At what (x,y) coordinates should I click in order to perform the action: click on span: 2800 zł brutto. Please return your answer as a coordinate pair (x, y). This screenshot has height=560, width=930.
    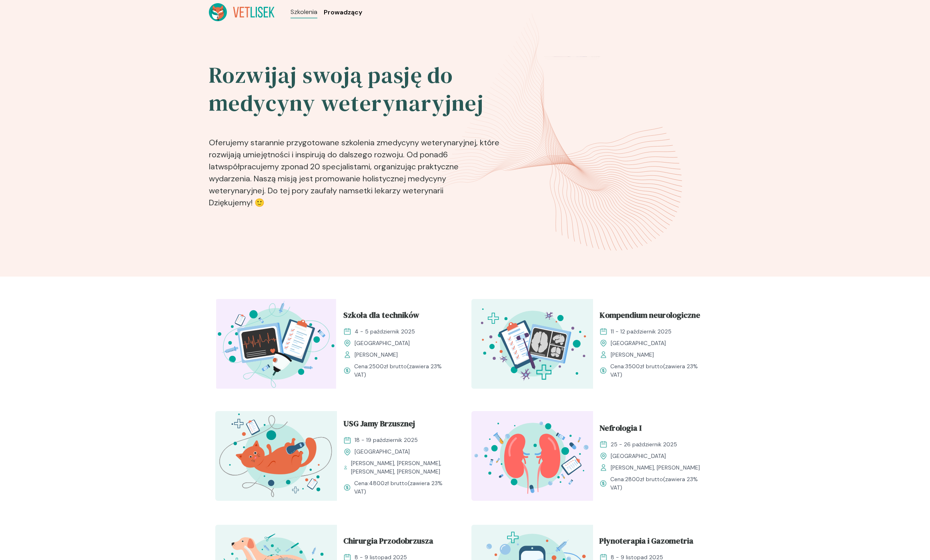
    Looking at the image, I should click on (644, 479).